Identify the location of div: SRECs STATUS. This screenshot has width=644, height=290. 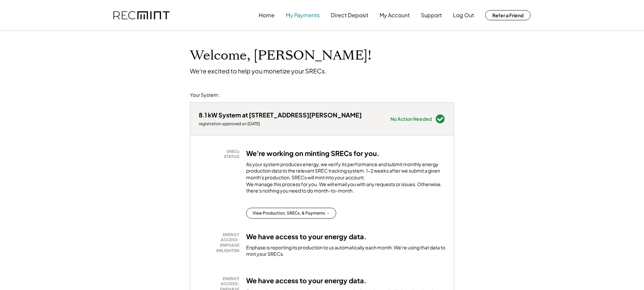
(221, 153).